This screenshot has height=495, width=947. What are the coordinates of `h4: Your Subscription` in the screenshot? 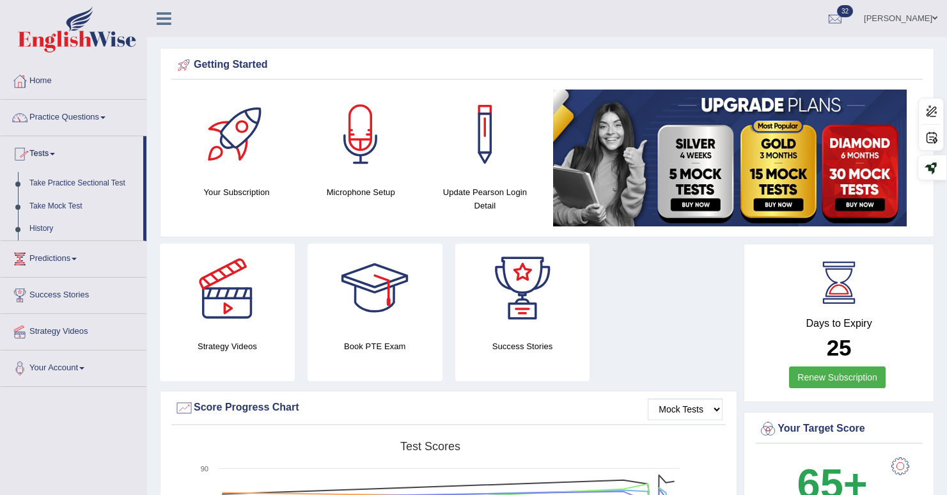 It's located at (237, 192).